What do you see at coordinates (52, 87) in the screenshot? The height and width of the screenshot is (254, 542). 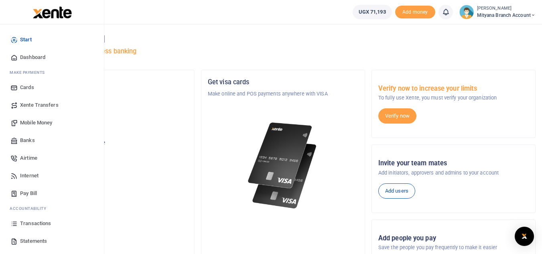 I see `a: Cards` at bounding box center [52, 87].